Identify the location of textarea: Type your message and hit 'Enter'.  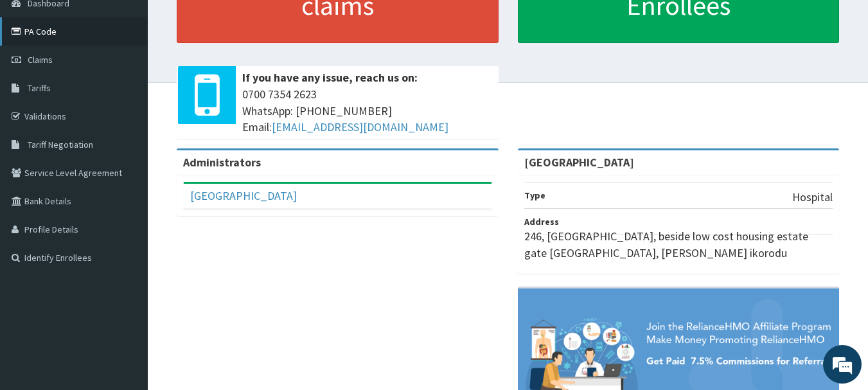
(125, 279).